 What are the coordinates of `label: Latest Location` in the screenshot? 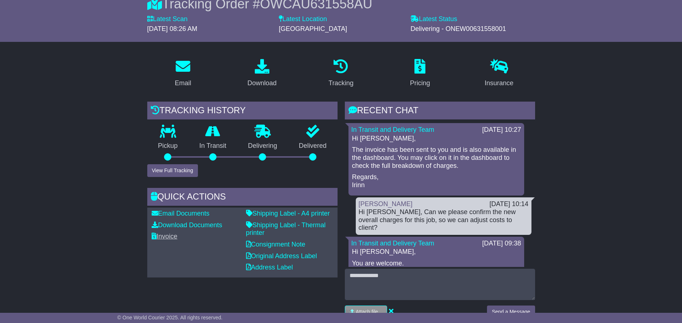 It's located at (303, 19).